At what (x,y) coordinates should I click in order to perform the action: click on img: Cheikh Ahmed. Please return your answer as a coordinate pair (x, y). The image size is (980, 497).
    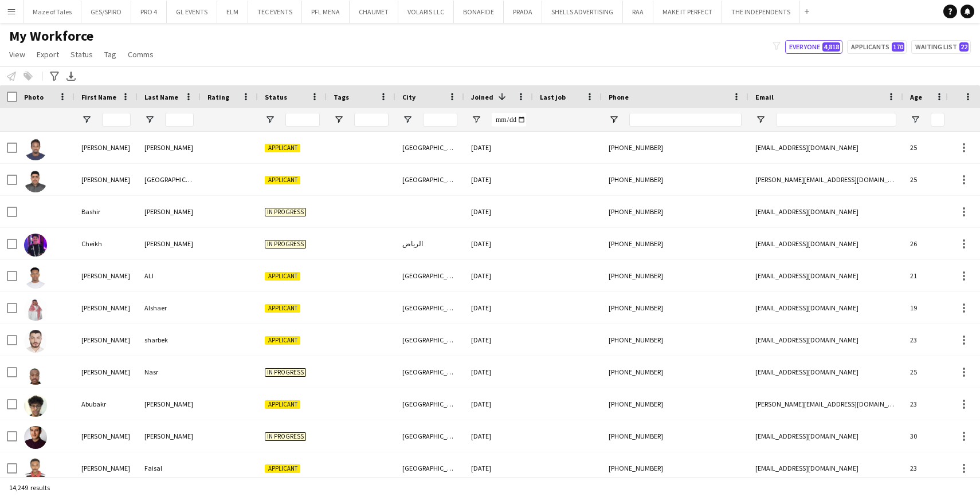
    Looking at the image, I should click on (36, 246).